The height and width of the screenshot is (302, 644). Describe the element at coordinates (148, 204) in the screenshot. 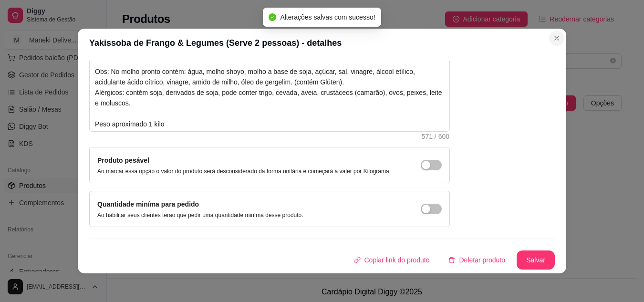

I see `label: Quantidade miníma para pedido` at that location.